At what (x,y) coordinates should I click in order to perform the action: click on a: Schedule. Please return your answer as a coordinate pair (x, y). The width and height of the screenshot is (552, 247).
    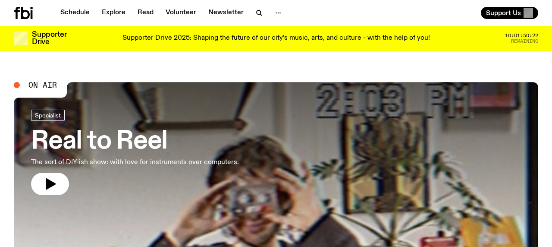
    Looking at the image, I should click on (75, 13).